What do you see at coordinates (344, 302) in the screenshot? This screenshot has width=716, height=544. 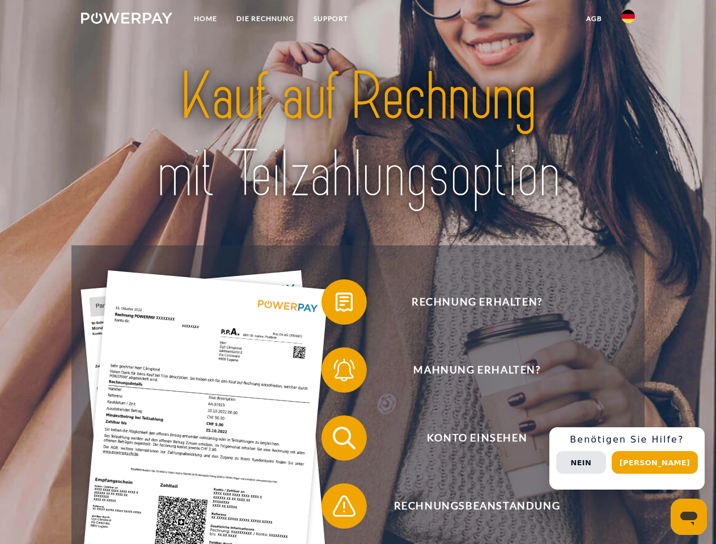 I see `img: qb_bill.svg` at bounding box center [344, 302].